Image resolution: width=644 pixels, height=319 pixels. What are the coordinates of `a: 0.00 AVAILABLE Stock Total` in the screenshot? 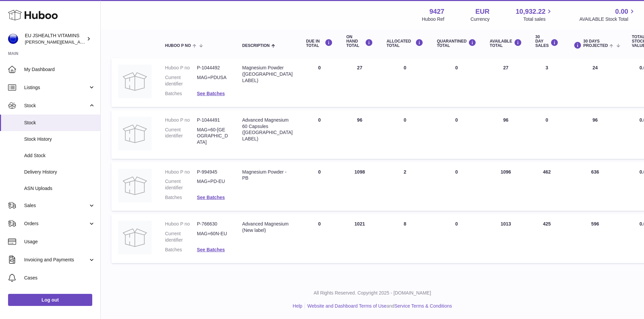 It's located at (607, 15).